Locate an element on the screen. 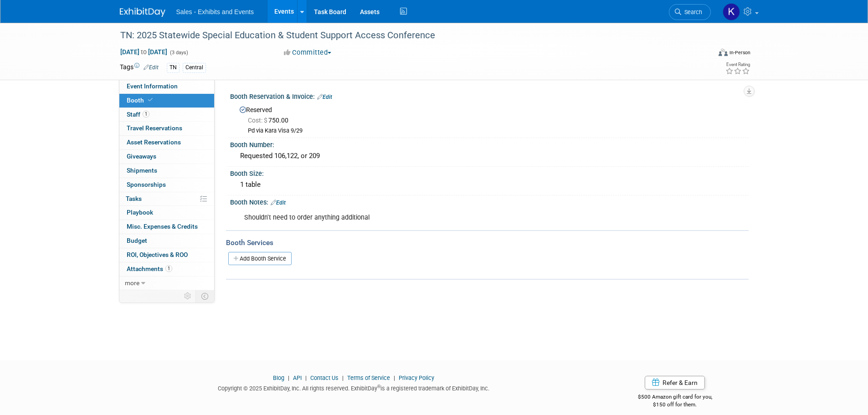  span: more is located at coordinates (132, 283).